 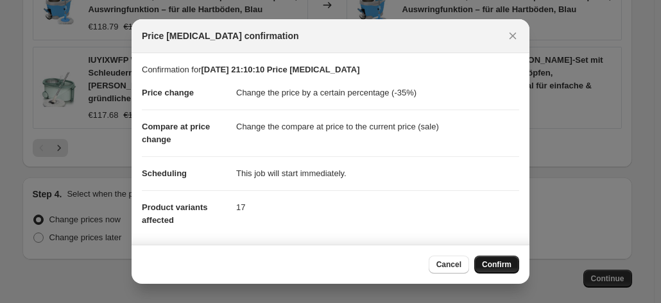 I want to click on span: Cancel, so click(x=448, y=265).